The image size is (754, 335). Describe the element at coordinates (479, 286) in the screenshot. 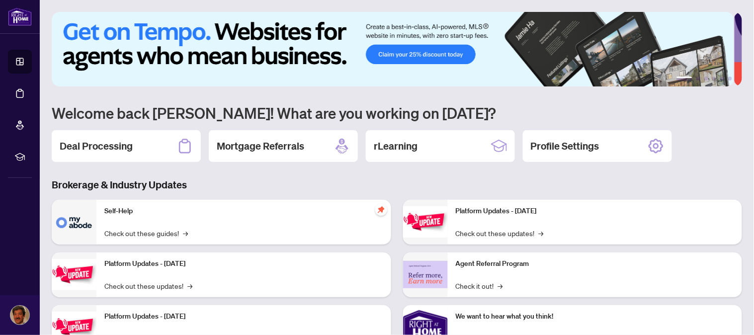

I see `a: Check it out!→` at that location.